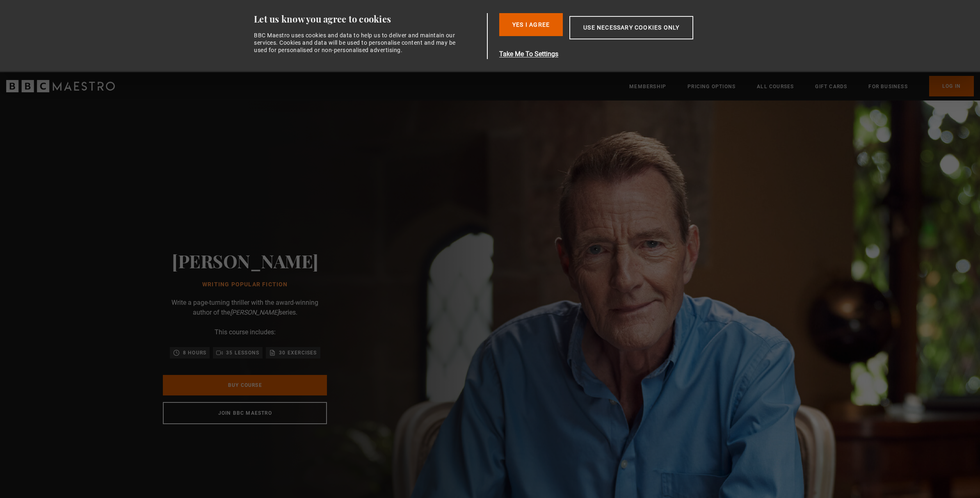 The height and width of the screenshot is (498, 980). Describe the element at coordinates (712, 87) in the screenshot. I see `a: Pricing Options` at that location.